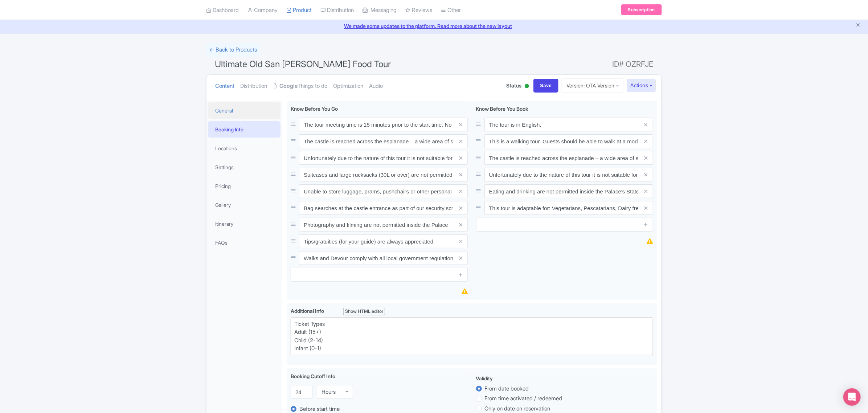 This screenshot has height=413, width=868. What do you see at coordinates (524, 398) in the screenshot?
I see `label: From time activated / redeemed` at bounding box center [524, 398].